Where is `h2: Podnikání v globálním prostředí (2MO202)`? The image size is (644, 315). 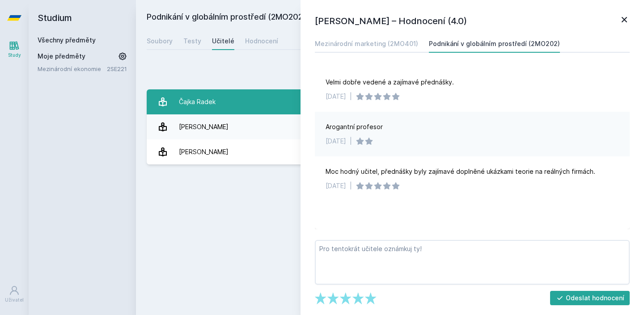 h2: Podnikání v globálním prostředí (2MO202) is located at coordinates (340, 18).